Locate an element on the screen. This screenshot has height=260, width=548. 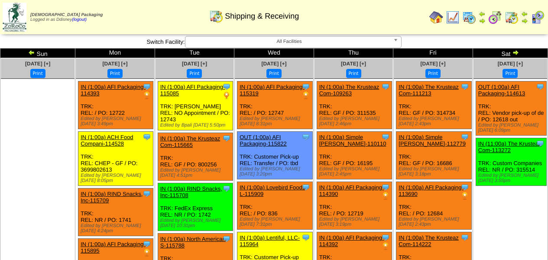
img: calendarcustomer.gif is located at coordinates (538, 17).